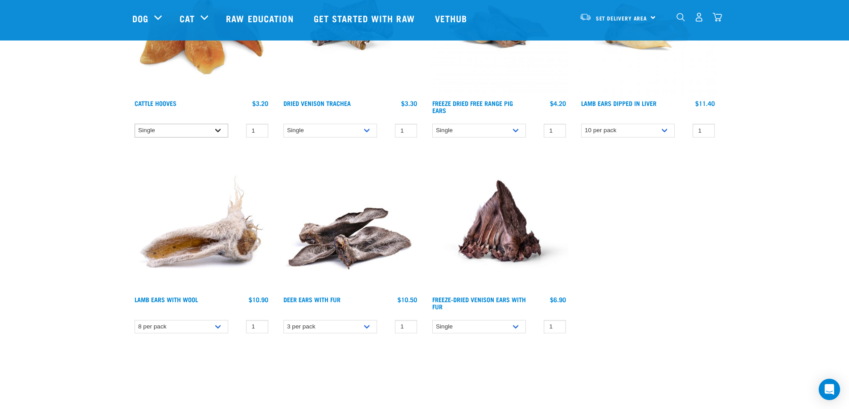  Describe the element at coordinates (409, 103) in the screenshot. I see `div: $3.30` at that location.